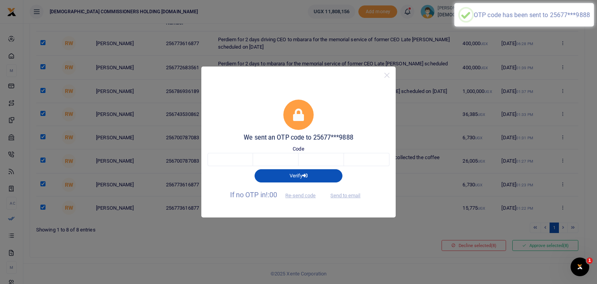 The height and width of the screenshot is (284, 597). What do you see at coordinates (277, 194) in the screenshot?
I see `span: If no OTP in` at bounding box center [277, 194].